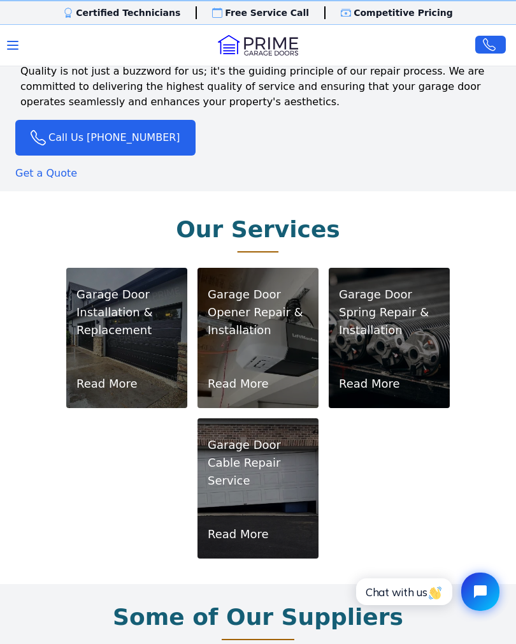 The image size is (516, 644). Describe the element at coordinates (389, 321) in the screenshot. I see `p: Spring Repair & Installation` at that location.